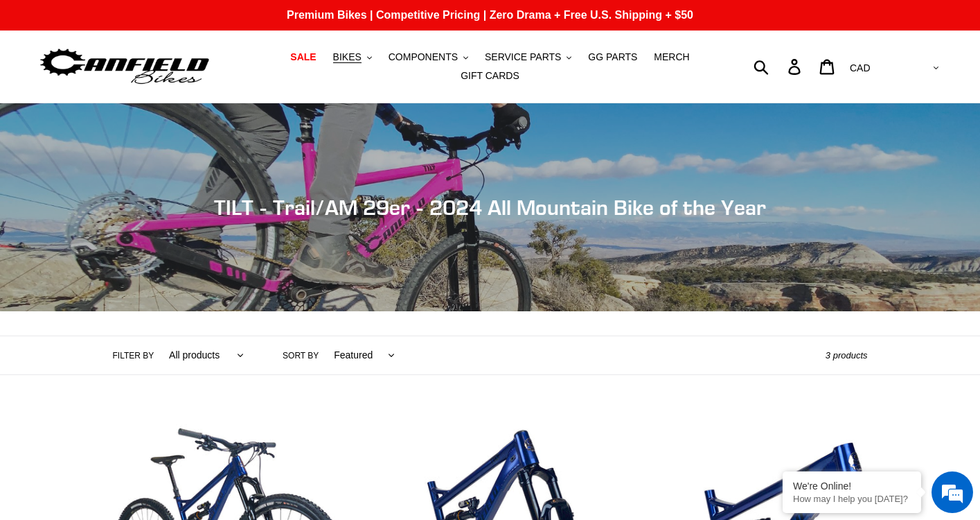 The width and height of the screenshot is (980, 520). I want to click on div: We're Online!, so click(852, 486).